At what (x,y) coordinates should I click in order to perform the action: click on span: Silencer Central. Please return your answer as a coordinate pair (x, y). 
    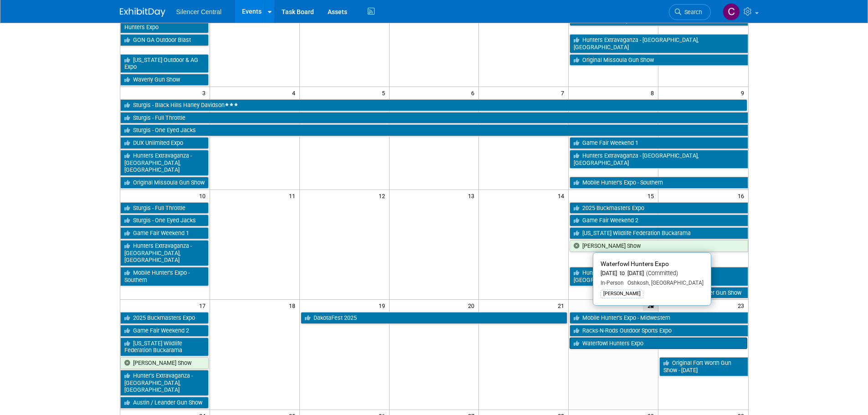
    Looking at the image, I should click on (199, 11).